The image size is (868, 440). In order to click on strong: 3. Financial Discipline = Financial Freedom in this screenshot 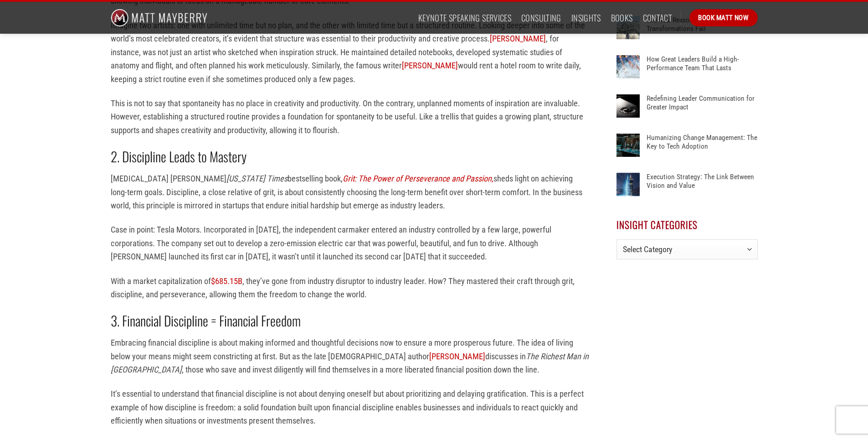, I will do `click(206, 321)`.